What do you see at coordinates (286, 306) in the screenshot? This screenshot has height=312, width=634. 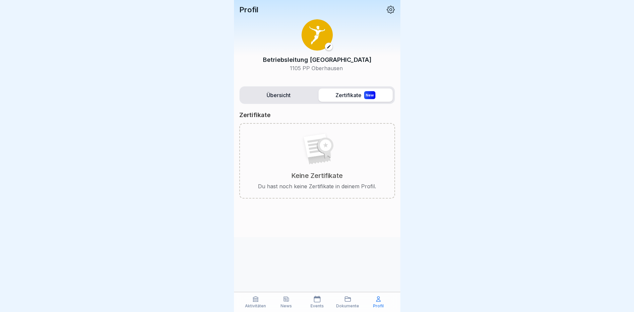 I see `p: News` at bounding box center [286, 306].